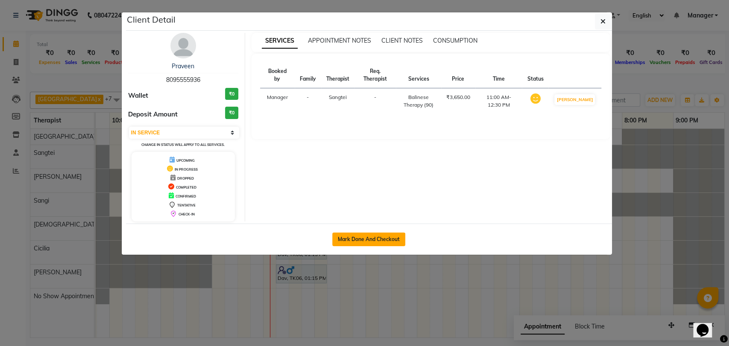  What do you see at coordinates (151, 20) in the screenshot?
I see `h5: Client Detail` at bounding box center [151, 20].